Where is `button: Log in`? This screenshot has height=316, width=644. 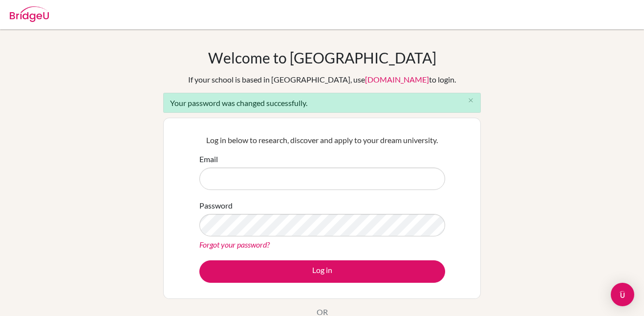
button: Log in is located at coordinates (322, 271).